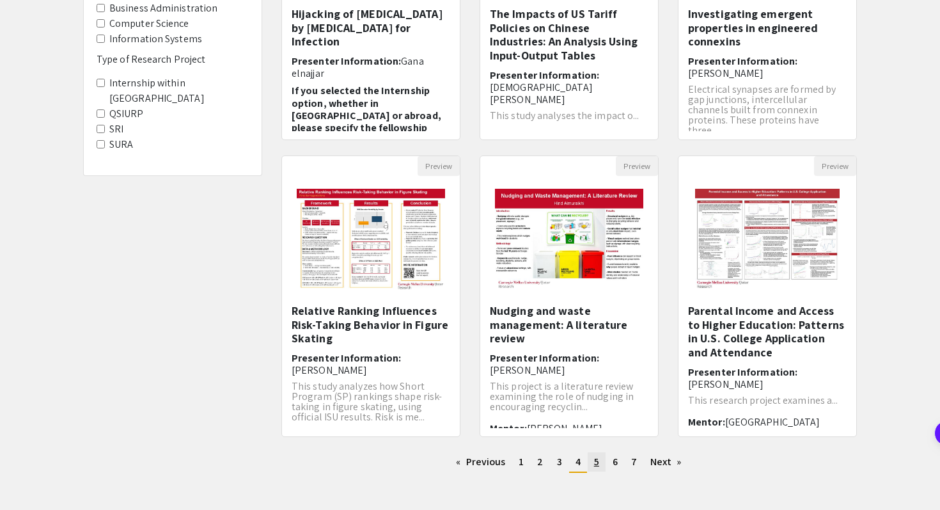 Image resolution: width=940 pixels, height=510 pixels. What do you see at coordinates (173, 59) in the screenshot?
I see `h6: Type of Research Project` at bounding box center [173, 59].